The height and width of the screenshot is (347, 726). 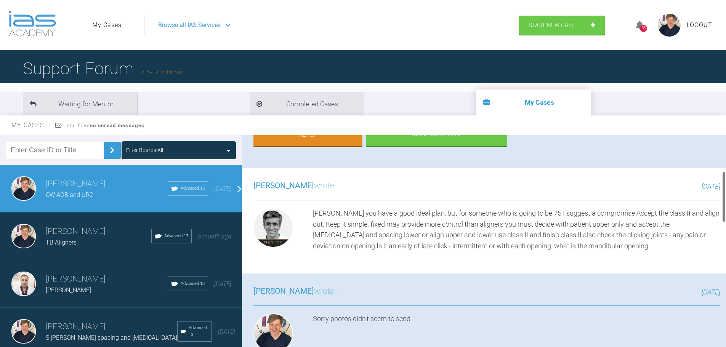 What do you see at coordinates (215, 236) in the screenshot?
I see `span: a month ago` at bounding box center [215, 236].